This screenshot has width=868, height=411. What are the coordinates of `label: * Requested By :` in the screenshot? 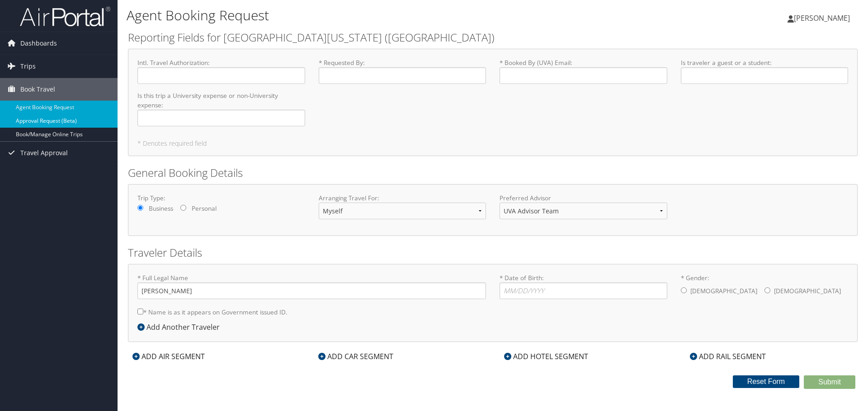 It's located at (402, 71).